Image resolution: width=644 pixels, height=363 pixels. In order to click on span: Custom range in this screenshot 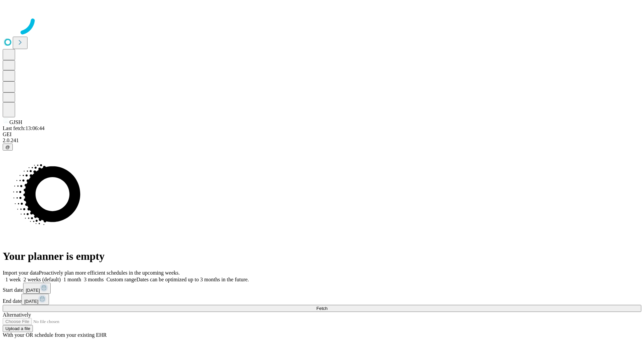, I will do `click(121, 279)`.